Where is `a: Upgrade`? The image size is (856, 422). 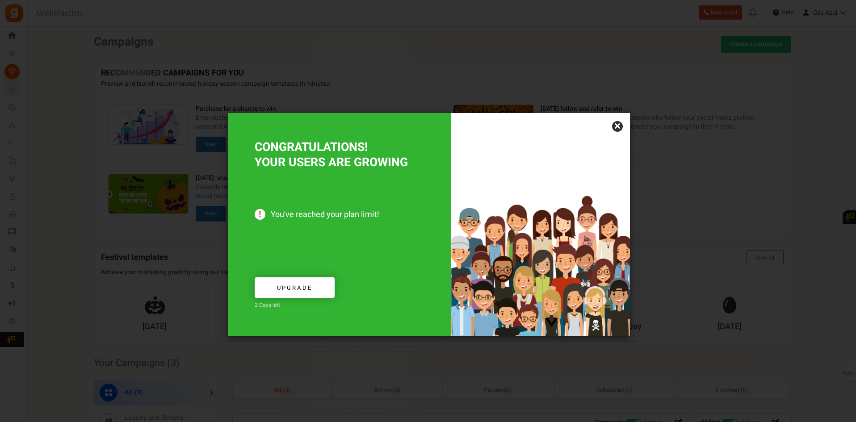 a: Upgrade is located at coordinates (295, 288).